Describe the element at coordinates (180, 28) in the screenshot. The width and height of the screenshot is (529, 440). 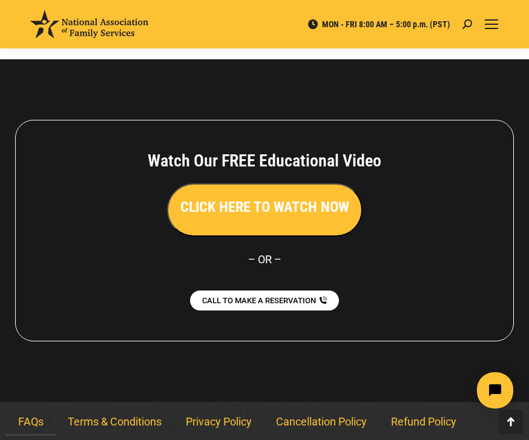
I see `button: Open chat widget` at that location.